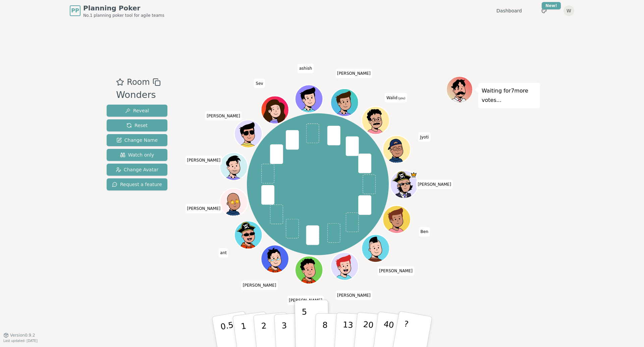 Image resolution: width=644 pixels, height=347 pixels. Describe the element at coordinates (120, 82) in the screenshot. I see `button: Add as favourite` at that location.